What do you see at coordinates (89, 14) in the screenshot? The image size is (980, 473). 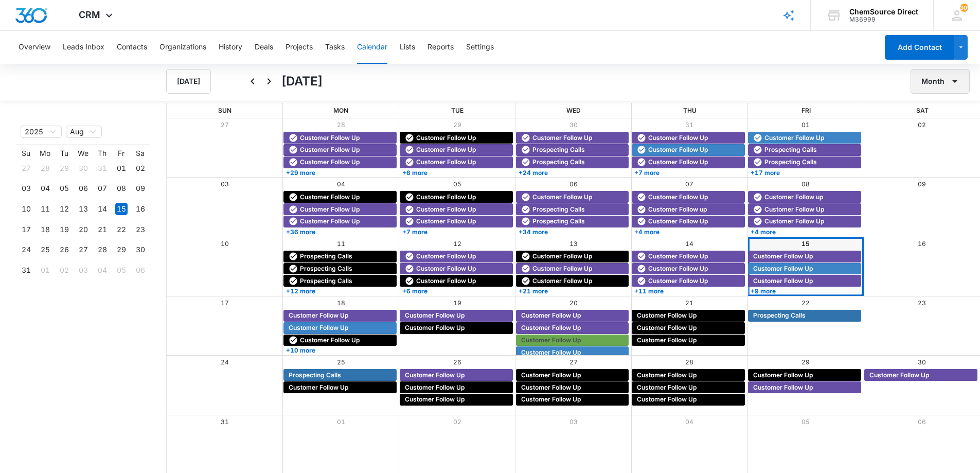 I see `span: CRM` at bounding box center [89, 14].